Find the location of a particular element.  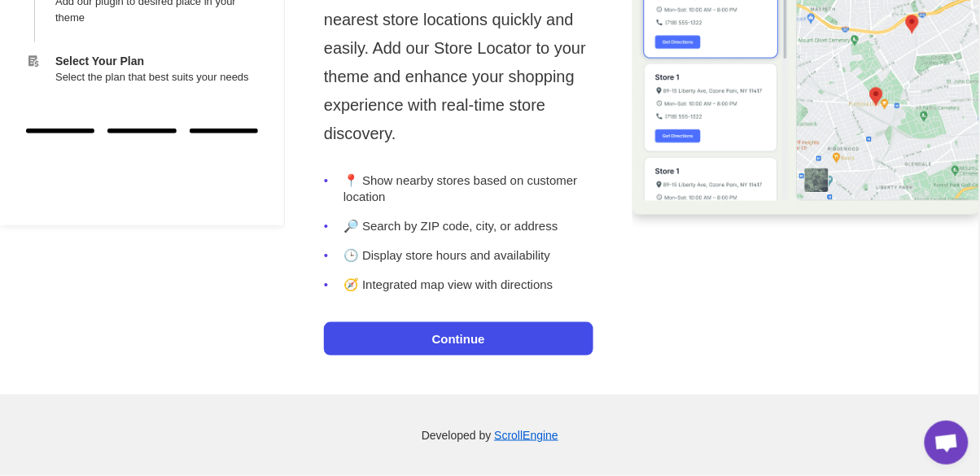

h4: Select Your Plan is located at coordinates (152, 61).